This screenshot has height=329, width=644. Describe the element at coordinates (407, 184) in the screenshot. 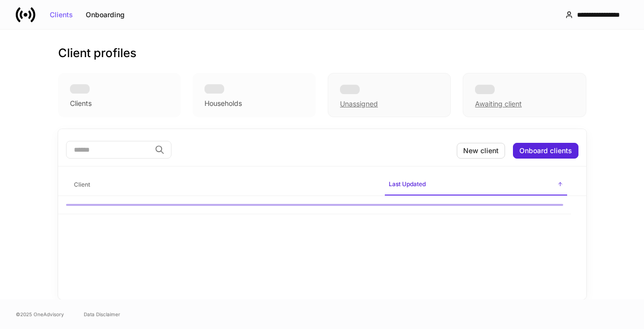

I see `h6: Last Updated` at that location.